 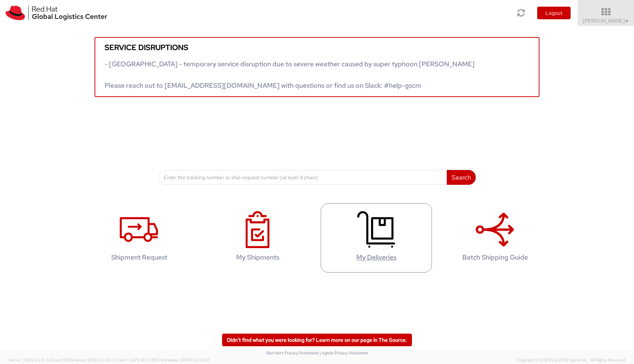 I want to click on h4: My Shipments, so click(x=258, y=257).